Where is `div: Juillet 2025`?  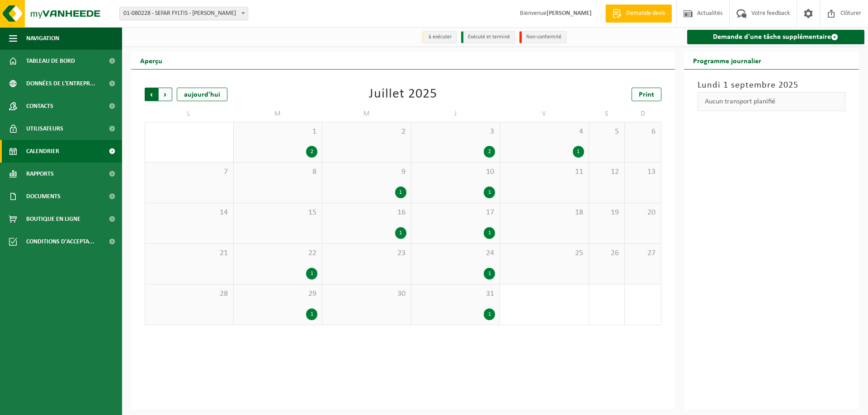 div: Juillet 2025 is located at coordinates (403, 95).